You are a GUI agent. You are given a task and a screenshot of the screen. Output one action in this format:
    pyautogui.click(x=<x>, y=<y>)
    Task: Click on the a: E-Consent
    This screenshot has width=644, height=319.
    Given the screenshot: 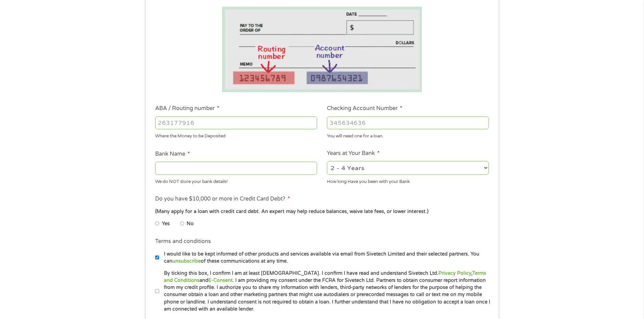 What is the action you would take?
    pyautogui.click(x=220, y=280)
    